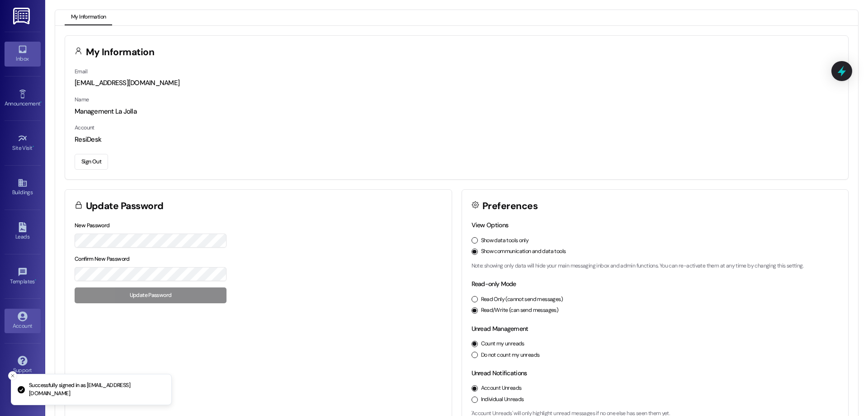 Image resolution: width=868 pixels, height=416 pixels. I want to click on p: Note: showing only data will hide your main messaging inbox and admin functions. You can re-activ..., so click(655, 266).